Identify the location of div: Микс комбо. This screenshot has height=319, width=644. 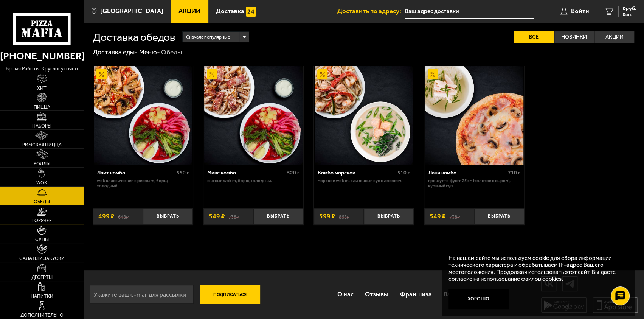
(246, 173).